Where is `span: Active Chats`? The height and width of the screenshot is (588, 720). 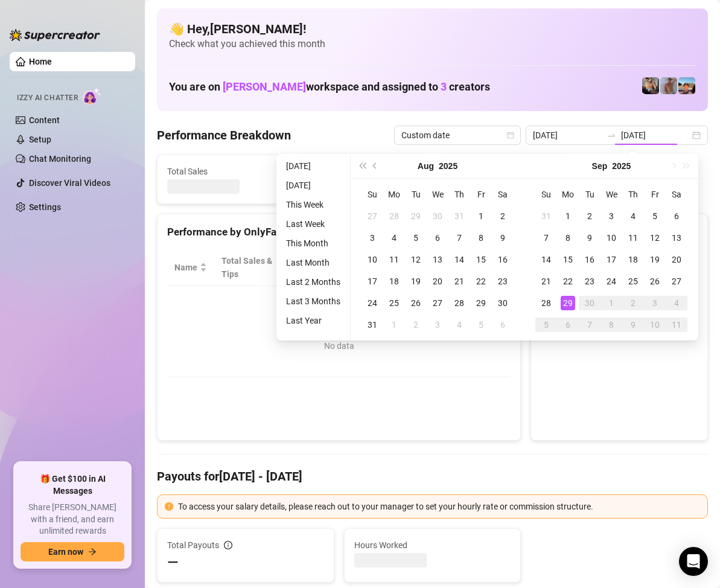 span: Active Chats is located at coordinates (362, 171).